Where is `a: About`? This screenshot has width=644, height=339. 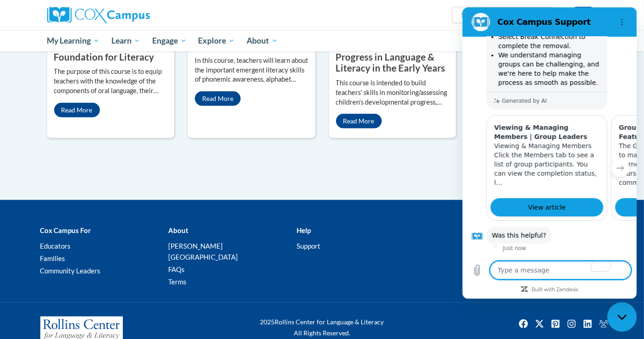
a: About is located at coordinates (263, 41).